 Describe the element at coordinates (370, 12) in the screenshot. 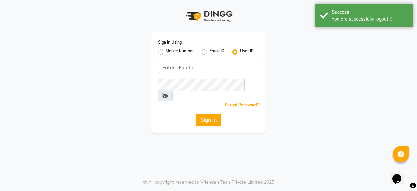

I see `div: Success` at that location.